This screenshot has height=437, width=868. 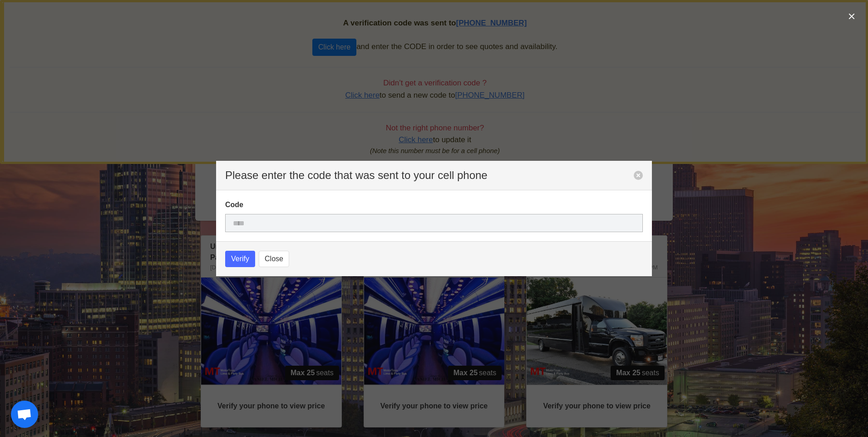 I want to click on p: Please enter the code that was sent to your cell phone, so click(x=430, y=175).